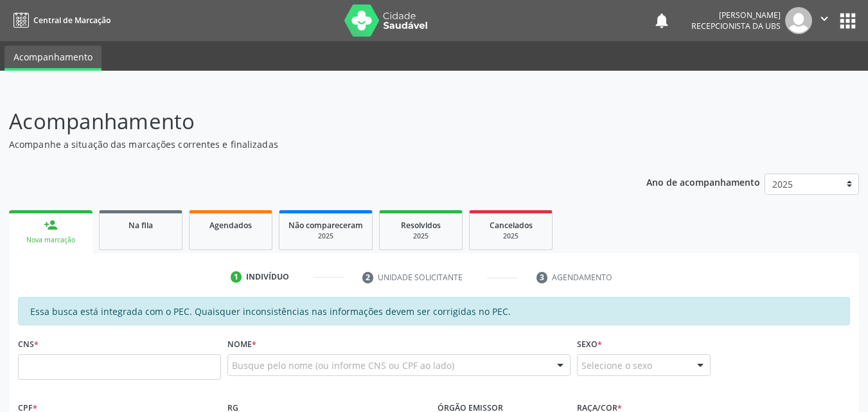  Describe the element at coordinates (511, 225) in the screenshot. I see `span: Cancelados` at that location.